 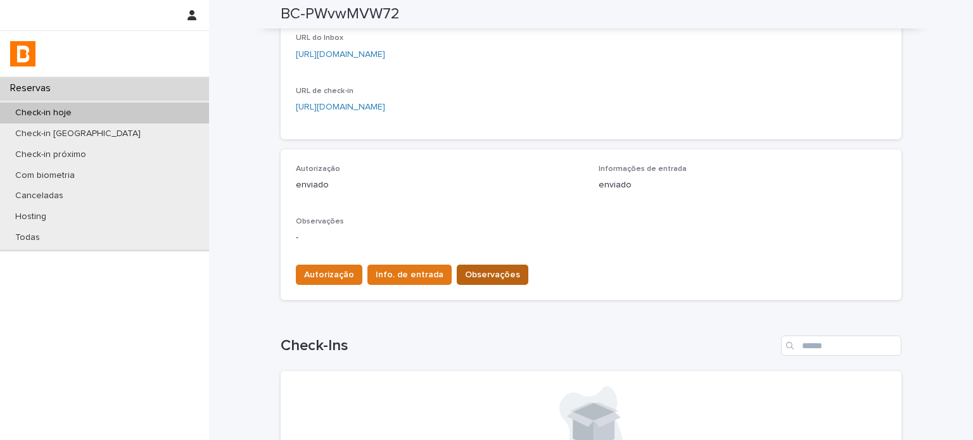 I want to click on button: Autorização, so click(x=329, y=275).